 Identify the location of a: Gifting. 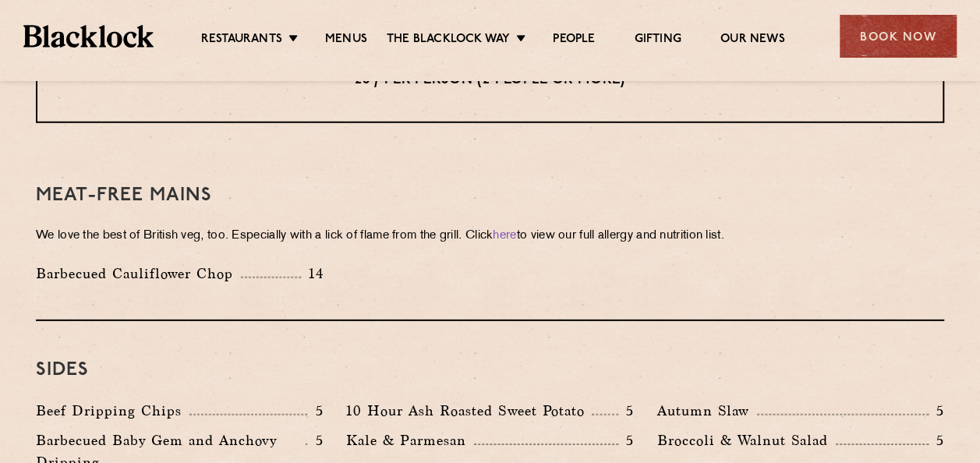
(657, 40).